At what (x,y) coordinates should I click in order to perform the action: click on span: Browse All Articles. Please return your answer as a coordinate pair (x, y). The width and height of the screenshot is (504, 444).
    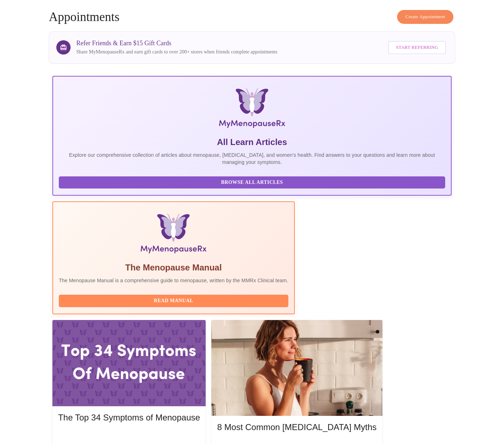
    Looking at the image, I should click on (252, 182).